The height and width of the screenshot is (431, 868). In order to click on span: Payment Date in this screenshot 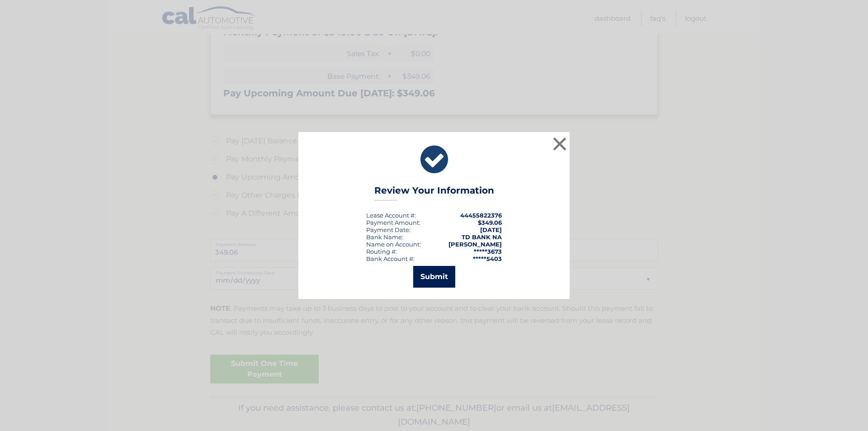, I will do `click(388, 230)`.